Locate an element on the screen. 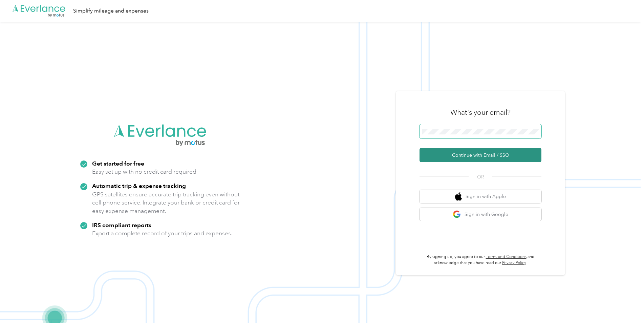 This screenshot has height=323, width=644. div: Simplify mileage and expenses is located at coordinates (111, 11).